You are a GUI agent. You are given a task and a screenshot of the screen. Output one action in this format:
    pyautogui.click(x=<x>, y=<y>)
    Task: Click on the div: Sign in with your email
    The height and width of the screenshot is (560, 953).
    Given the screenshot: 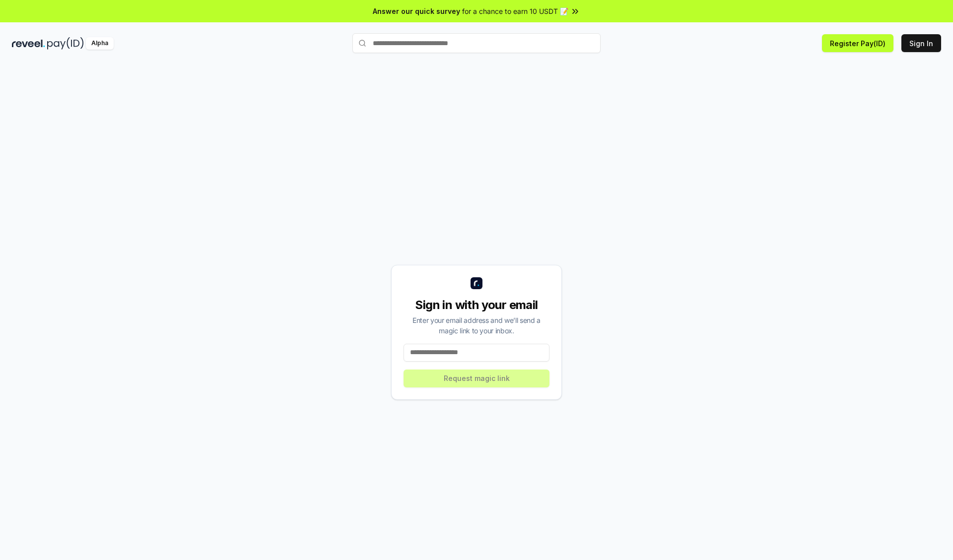 What is the action you would take?
    pyautogui.click(x=476, y=305)
    